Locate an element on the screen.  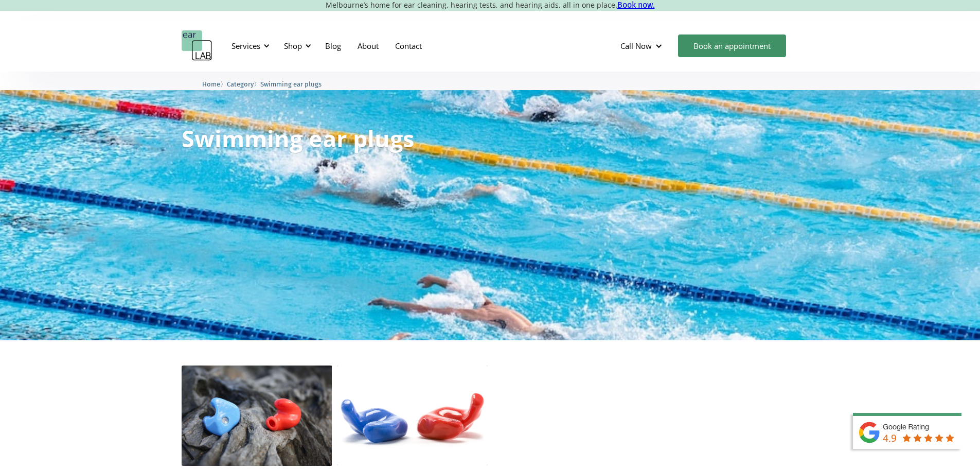
a: Swimming ear plugs is located at coordinates (291, 84).